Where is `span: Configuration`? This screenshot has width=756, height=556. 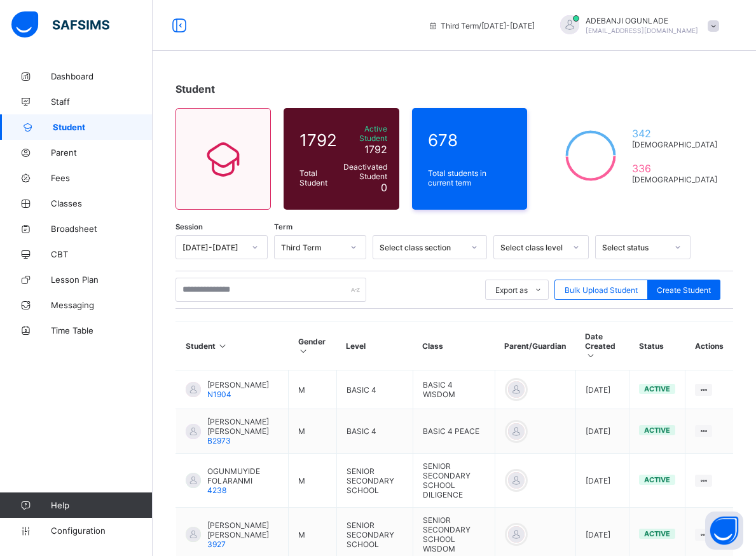 span: Configuration is located at coordinates (101, 531).